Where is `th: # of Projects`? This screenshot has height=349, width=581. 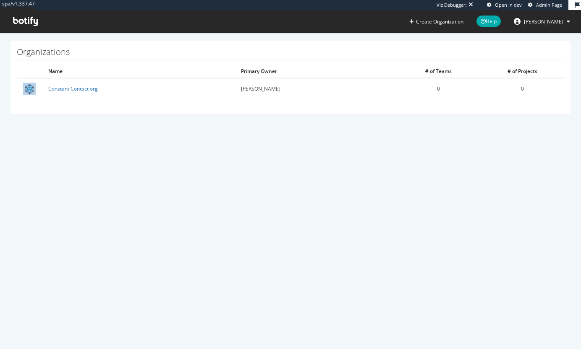 th: # of Projects is located at coordinates (522, 71).